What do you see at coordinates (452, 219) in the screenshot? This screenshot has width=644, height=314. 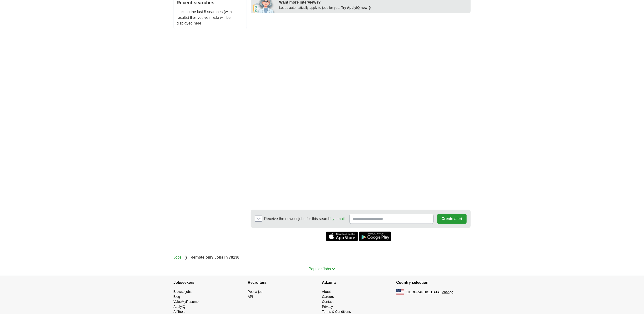 I see `button: Create alert` at bounding box center [452, 219].